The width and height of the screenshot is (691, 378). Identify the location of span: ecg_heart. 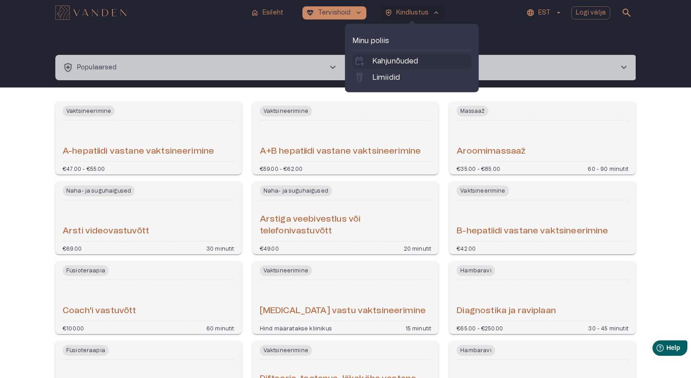
(310, 13).